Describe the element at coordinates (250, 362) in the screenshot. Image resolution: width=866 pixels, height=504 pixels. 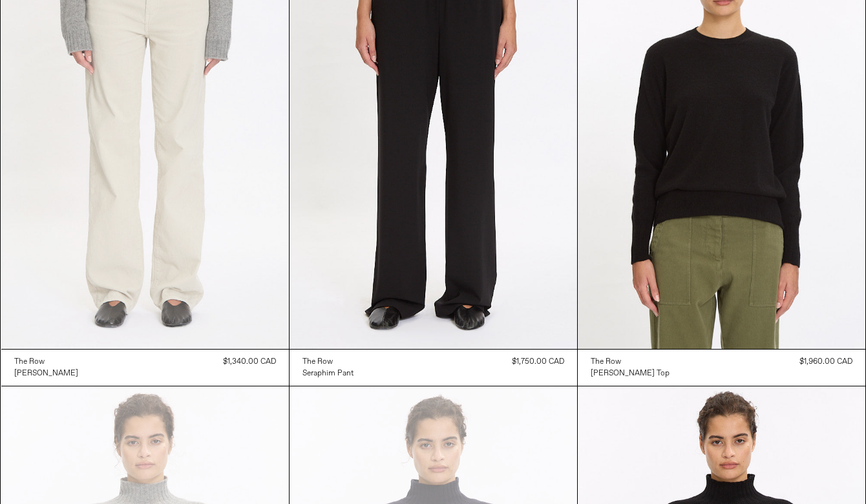
I see `div: $1,340.00 CAD` at that location.